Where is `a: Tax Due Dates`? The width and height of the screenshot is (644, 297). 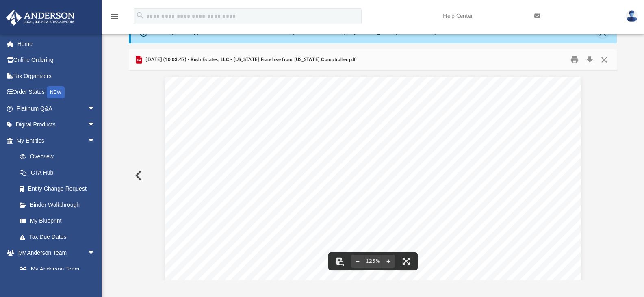 a: Tax Due Dates is located at coordinates (59, 237).